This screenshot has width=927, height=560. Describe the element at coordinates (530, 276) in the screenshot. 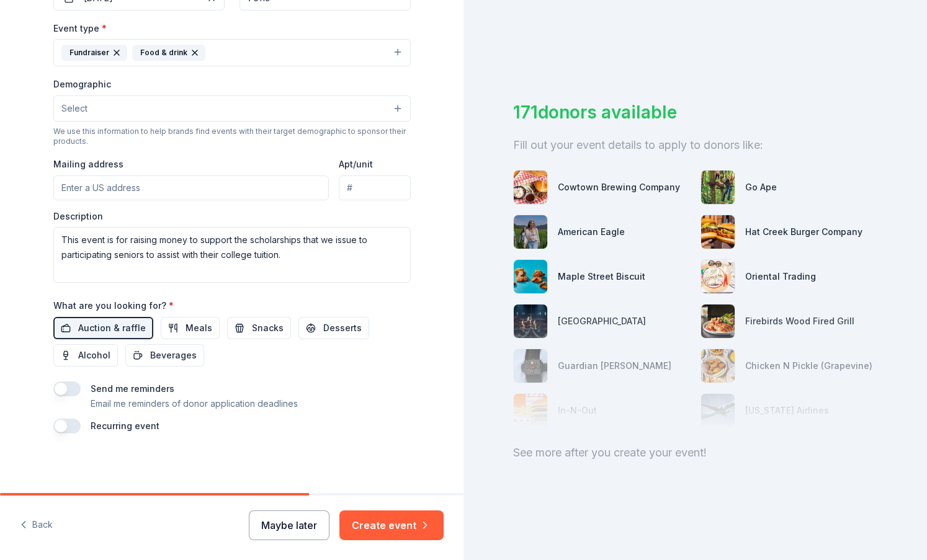

I see `img: photo for Maple Street Biscuit` at that location.